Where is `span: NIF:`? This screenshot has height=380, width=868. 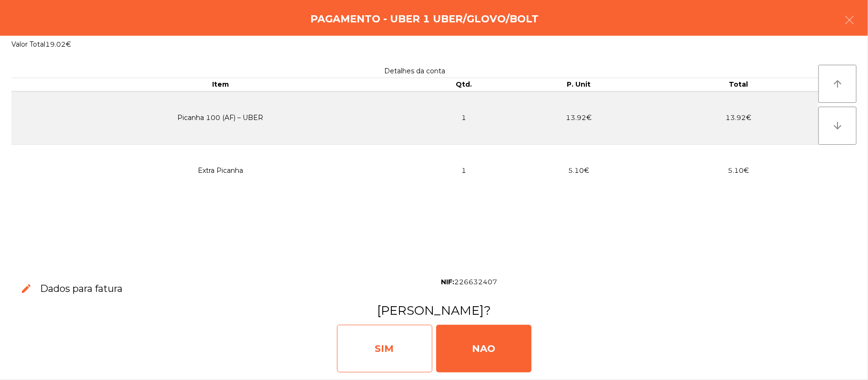 span: NIF: is located at coordinates (448, 282).